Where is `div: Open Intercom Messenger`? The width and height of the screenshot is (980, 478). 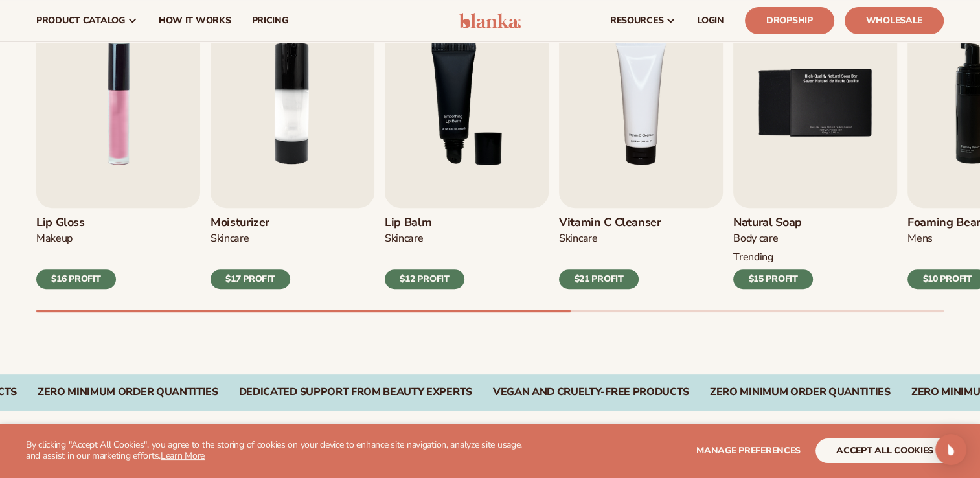
div: Open Intercom Messenger is located at coordinates (952, 450).